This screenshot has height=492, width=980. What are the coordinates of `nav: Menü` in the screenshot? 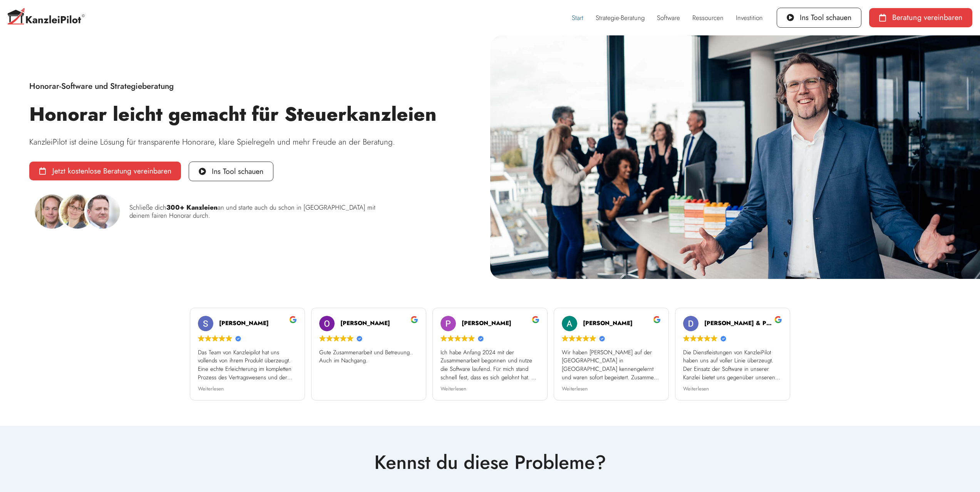 It's located at (667, 17).